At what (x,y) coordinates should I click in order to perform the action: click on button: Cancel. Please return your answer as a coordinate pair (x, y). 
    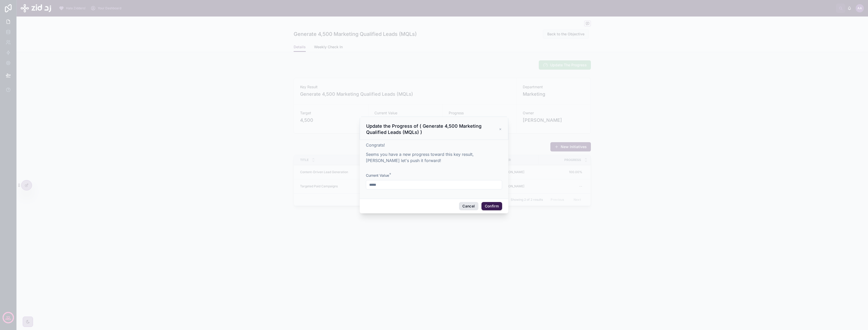
    Looking at the image, I should click on (468, 206).